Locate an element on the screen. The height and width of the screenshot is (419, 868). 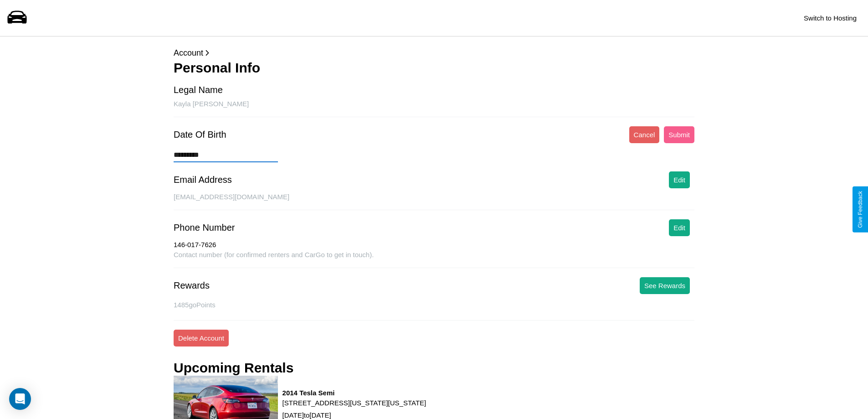
div: Phone Number is located at coordinates (204, 227).